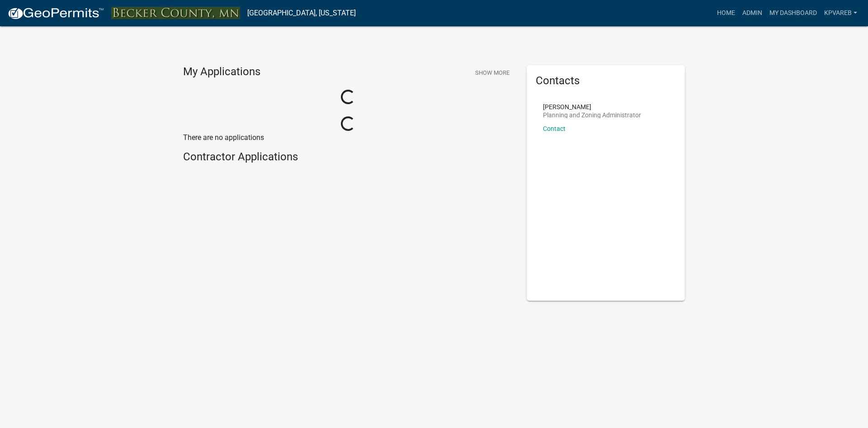  What do you see at coordinates (726, 13) in the screenshot?
I see `a: Home` at bounding box center [726, 13].